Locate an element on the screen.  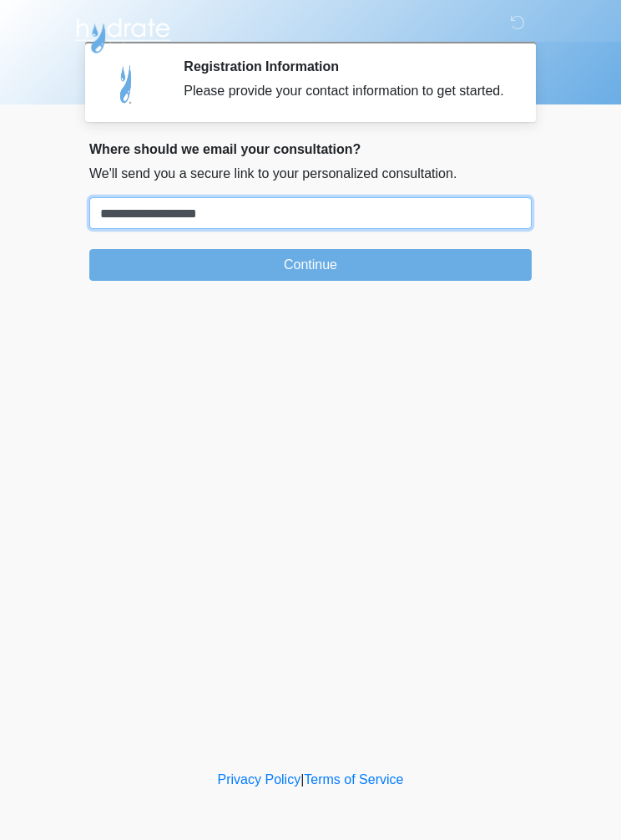
div: Please provide your contact information to get started. is located at coordinates (345, 91).